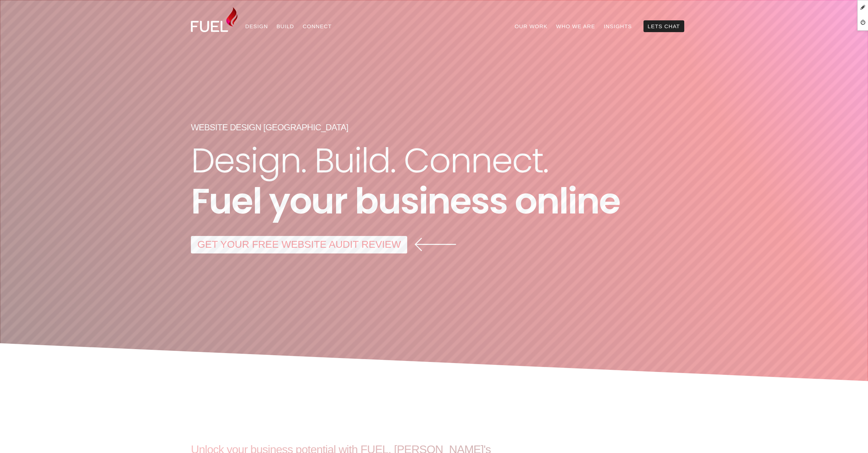 The width and height of the screenshot is (868, 453). What do you see at coordinates (257, 26) in the screenshot?
I see `a: Design` at bounding box center [257, 26].